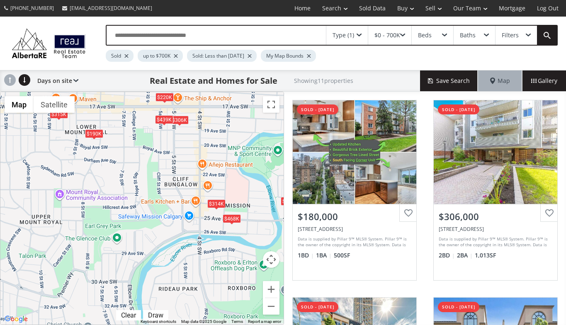 The width and height of the screenshot is (566, 325). I want to click on span: Gallery, so click(544, 81).